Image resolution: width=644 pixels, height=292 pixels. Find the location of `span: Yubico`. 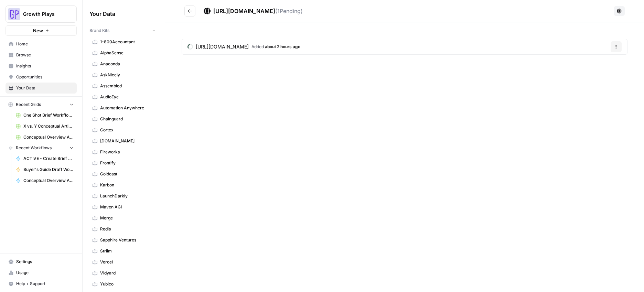

span: Yubico is located at coordinates (128, 284).